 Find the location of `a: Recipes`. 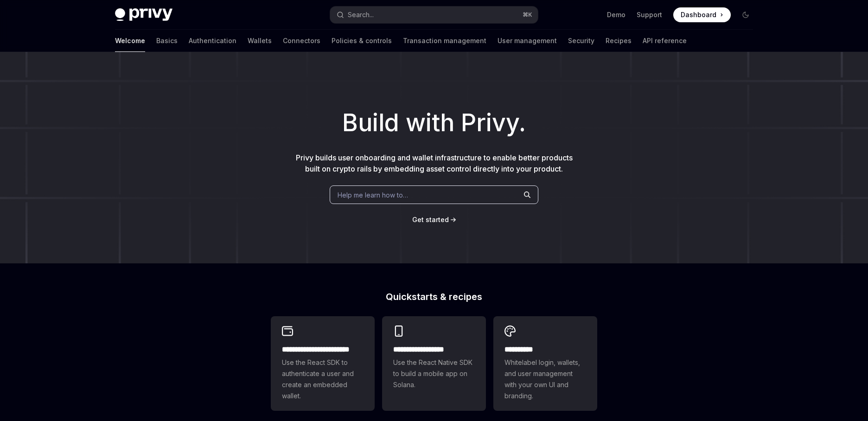

a: Recipes is located at coordinates (619, 41).